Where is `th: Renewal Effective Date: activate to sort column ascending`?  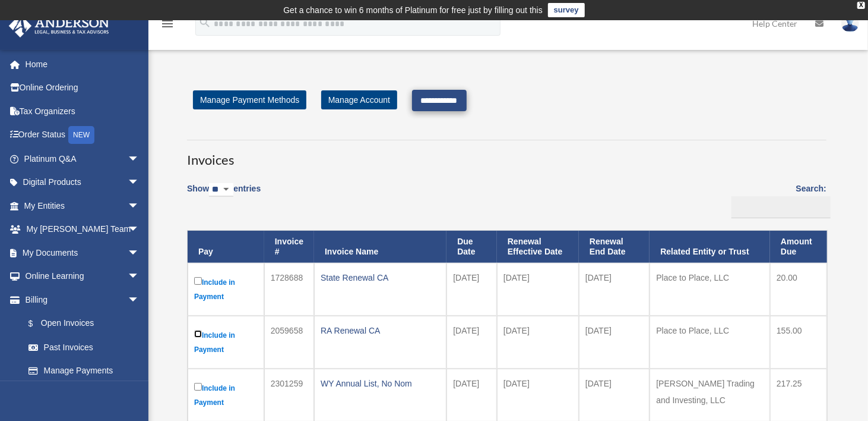
th: Renewal Effective Date: activate to sort column ascending is located at coordinates (538, 247).